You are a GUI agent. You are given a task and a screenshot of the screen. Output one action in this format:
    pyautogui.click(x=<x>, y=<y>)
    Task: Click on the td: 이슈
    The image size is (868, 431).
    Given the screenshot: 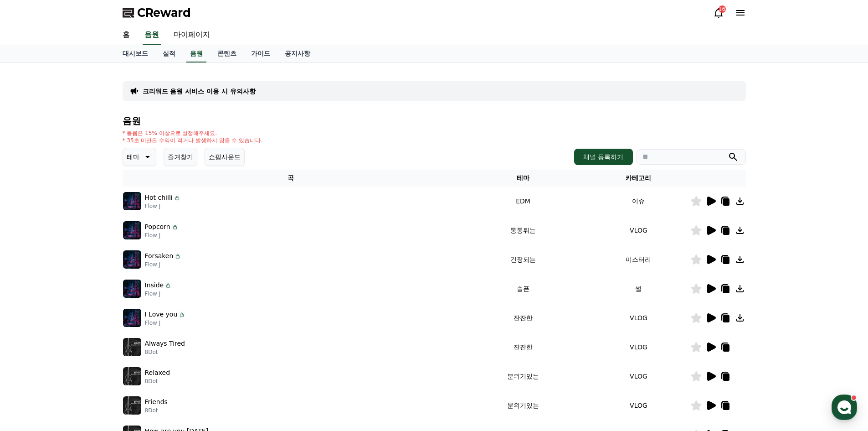 What is the action you would take?
    pyautogui.click(x=638, y=201)
    